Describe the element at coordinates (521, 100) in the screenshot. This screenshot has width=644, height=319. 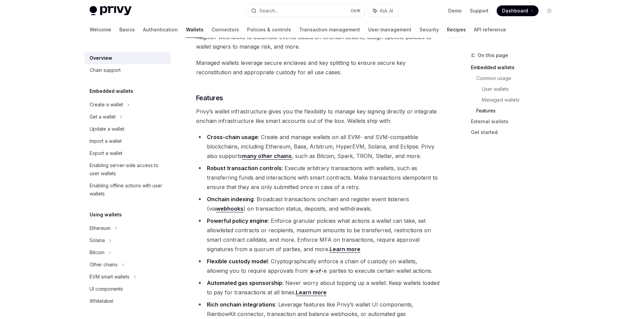
I see `a: Managed wallets` at that location.